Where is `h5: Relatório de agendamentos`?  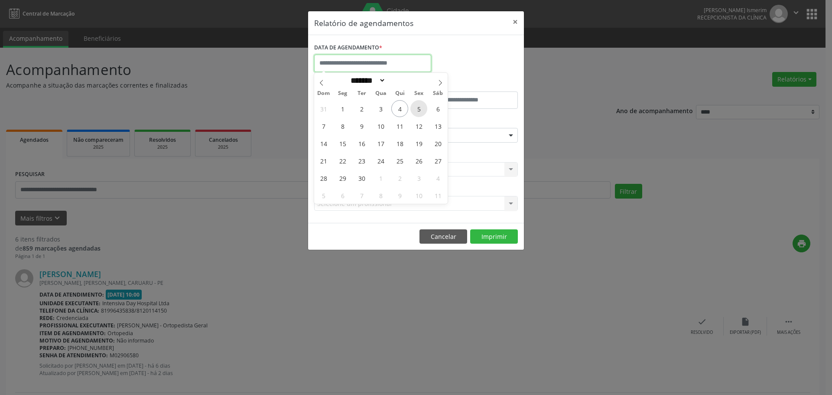 h5: Relatório de agendamentos is located at coordinates (363, 23).